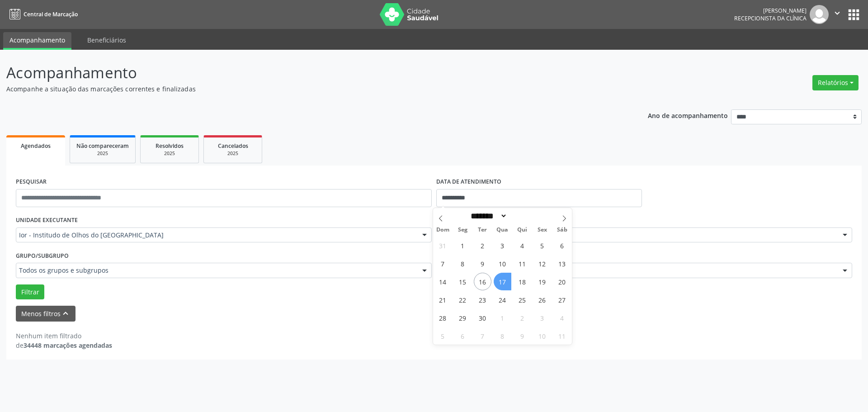 The image size is (868, 412). What do you see at coordinates (542, 263) in the screenshot?
I see `span: Setembro 12, 2025` at bounding box center [542, 263].